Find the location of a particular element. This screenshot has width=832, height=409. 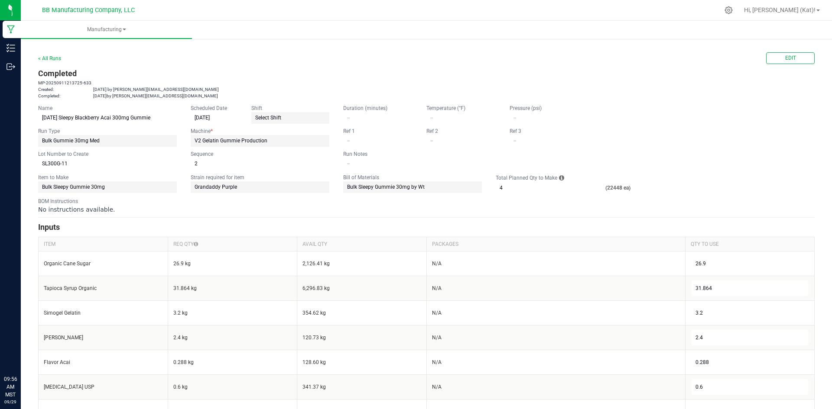

label: Item to Make is located at coordinates (53, 178).